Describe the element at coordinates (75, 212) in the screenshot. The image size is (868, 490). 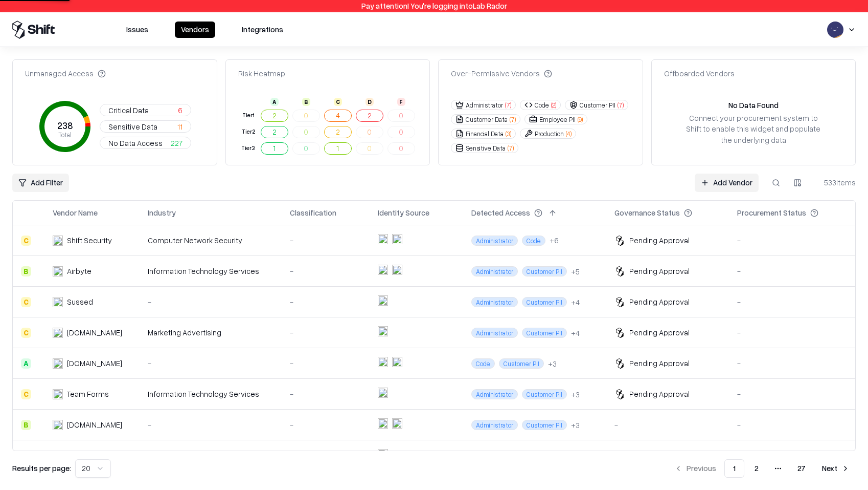
I see `div: Vendor Name` at that location.